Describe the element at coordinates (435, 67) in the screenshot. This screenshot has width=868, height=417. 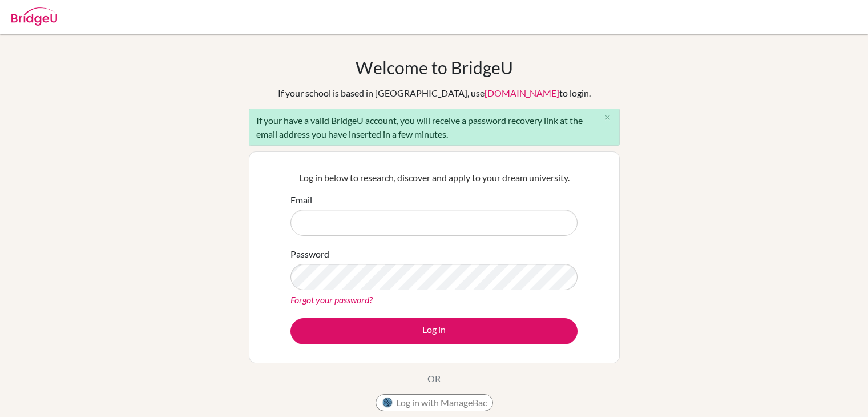
I see `h1: Welcome to BridgeU` at that location.